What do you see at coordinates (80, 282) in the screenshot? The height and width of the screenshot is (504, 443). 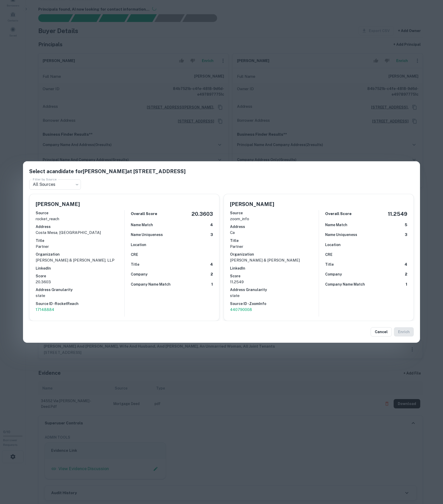 I see `p: 20.3603` at bounding box center [80, 282].